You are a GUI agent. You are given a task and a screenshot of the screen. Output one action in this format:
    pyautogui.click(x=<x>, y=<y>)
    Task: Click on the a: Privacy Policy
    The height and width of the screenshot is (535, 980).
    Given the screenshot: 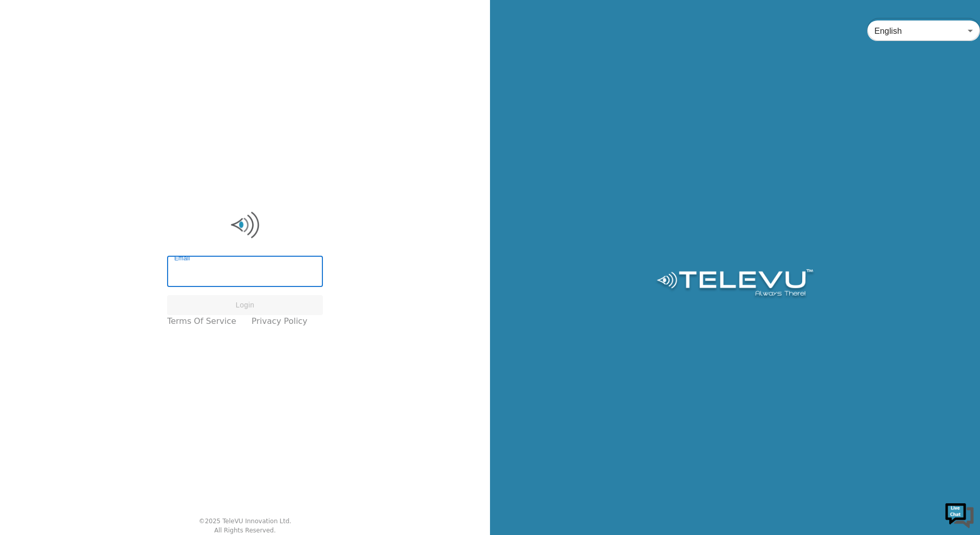 What is the action you would take?
    pyautogui.click(x=279, y=321)
    